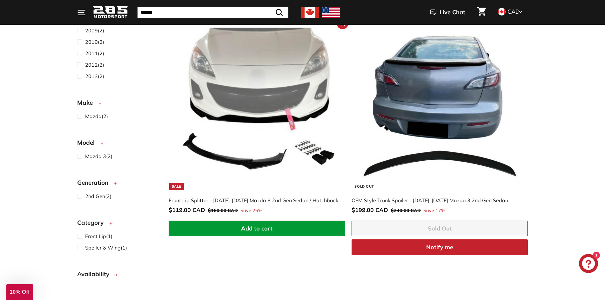 This screenshot has height=300, width=605. What do you see at coordinates (257, 229) in the screenshot?
I see `button: Add to cart` at bounding box center [257, 229].